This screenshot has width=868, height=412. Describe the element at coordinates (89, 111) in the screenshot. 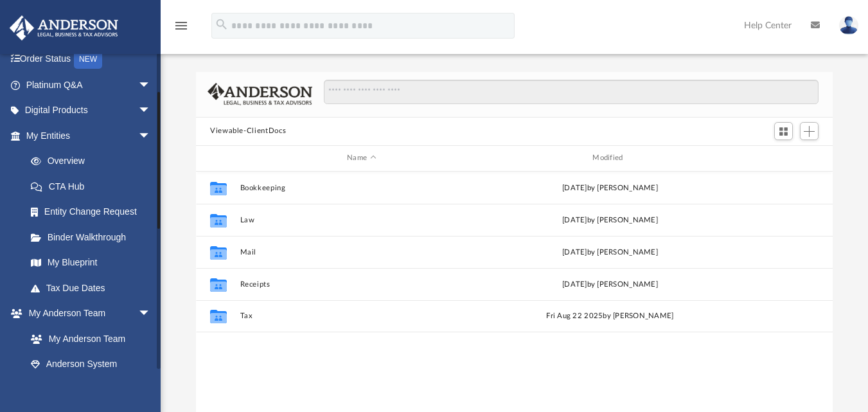

I see `a: Digital Productsarrow_drop_down` at that location.